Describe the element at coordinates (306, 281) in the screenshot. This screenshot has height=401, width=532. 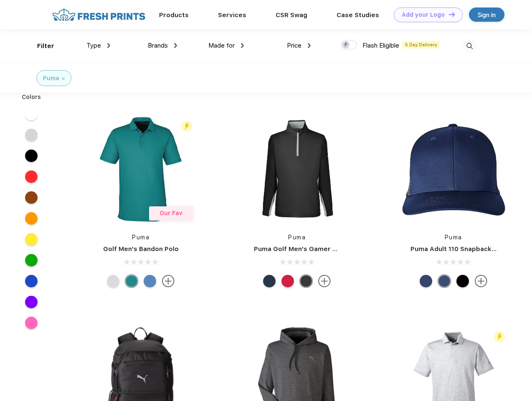
I see `div: Puma Black` at that location.